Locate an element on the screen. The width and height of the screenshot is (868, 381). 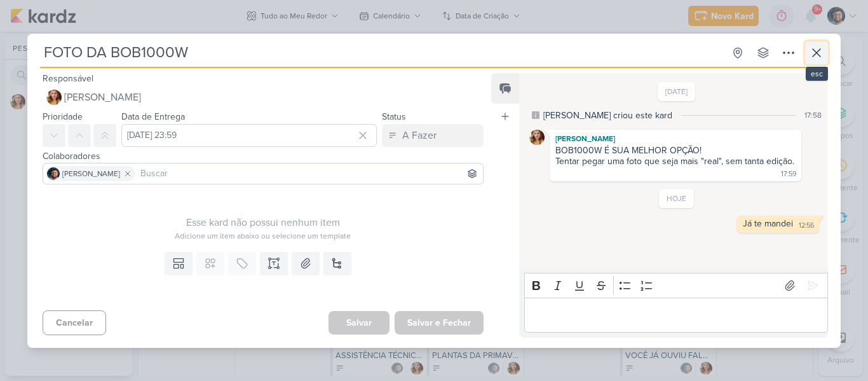
img: Eduardo Pinheiro is located at coordinates (53, 174).